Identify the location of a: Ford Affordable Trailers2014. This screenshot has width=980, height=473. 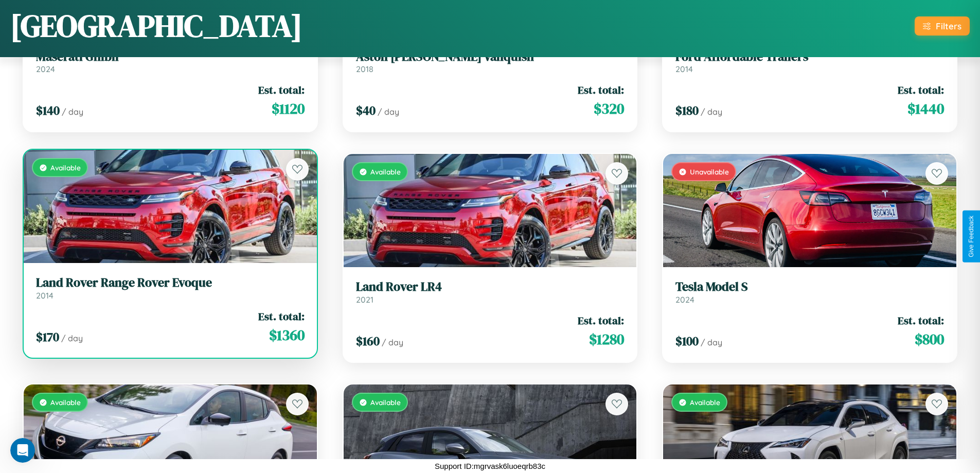
(809, 62).